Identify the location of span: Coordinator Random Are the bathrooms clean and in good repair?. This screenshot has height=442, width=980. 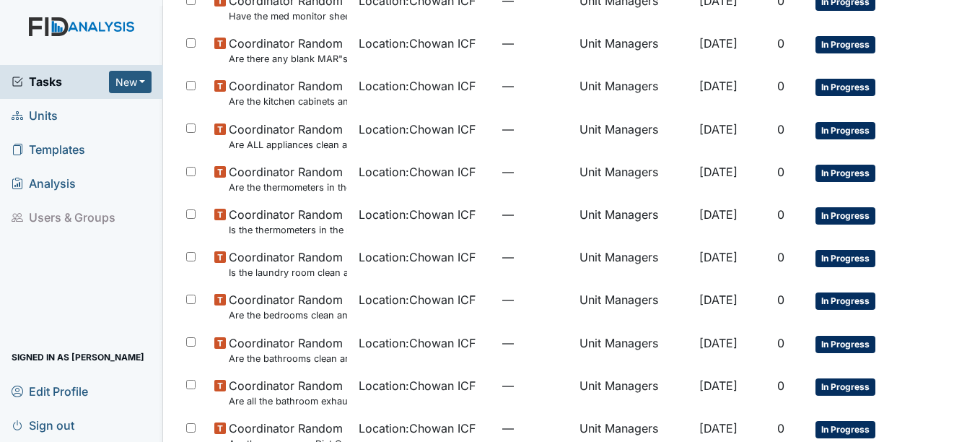
(288, 349).